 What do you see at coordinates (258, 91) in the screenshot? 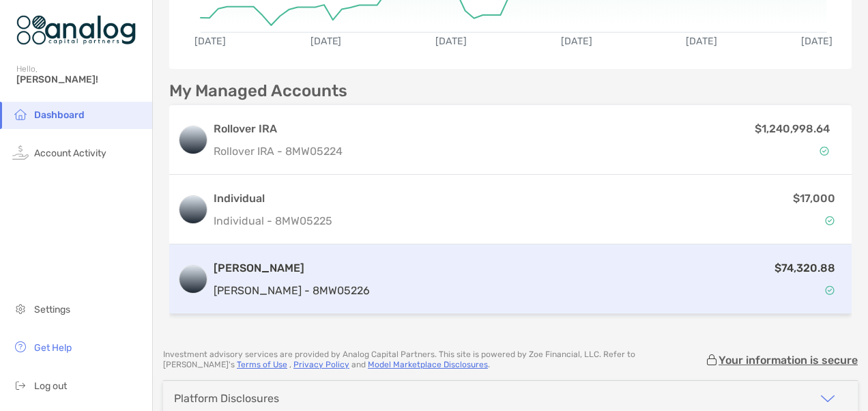
I see `p: My Managed Accounts` at bounding box center [258, 91].